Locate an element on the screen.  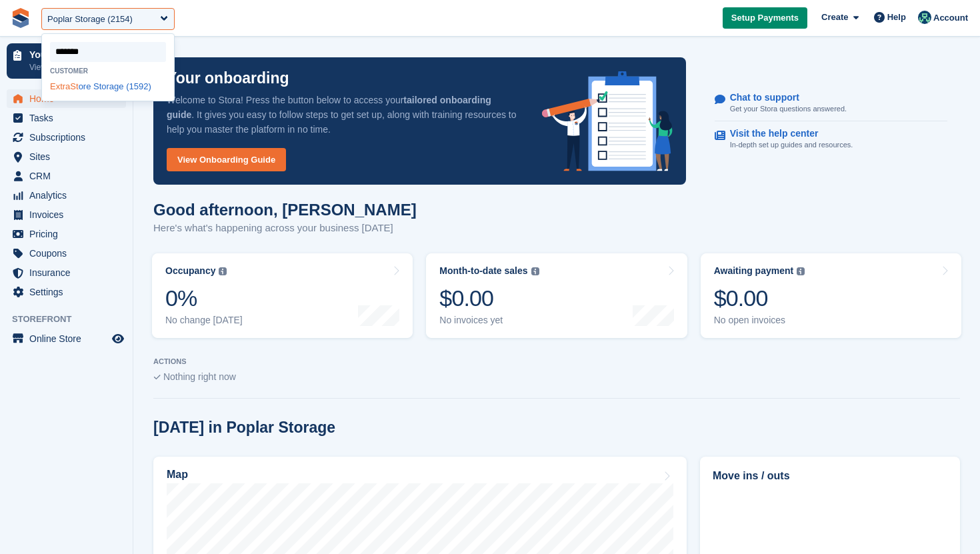
span: Coupons is located at coordinates (70, 254).